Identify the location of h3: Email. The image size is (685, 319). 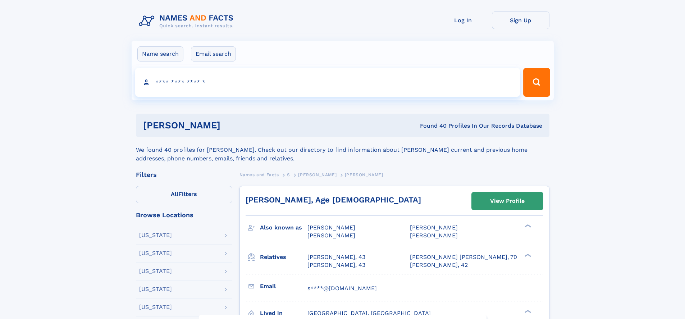
(284, 286).